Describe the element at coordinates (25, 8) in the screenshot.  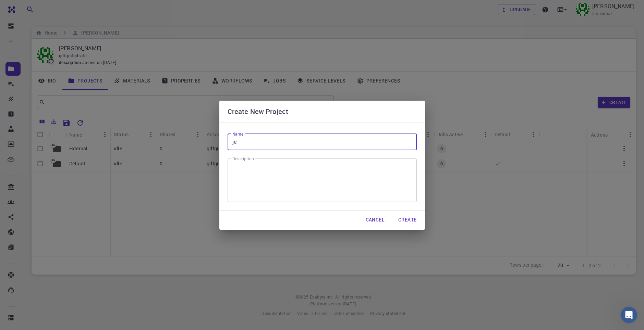
I see `span: Podrška` at that location.